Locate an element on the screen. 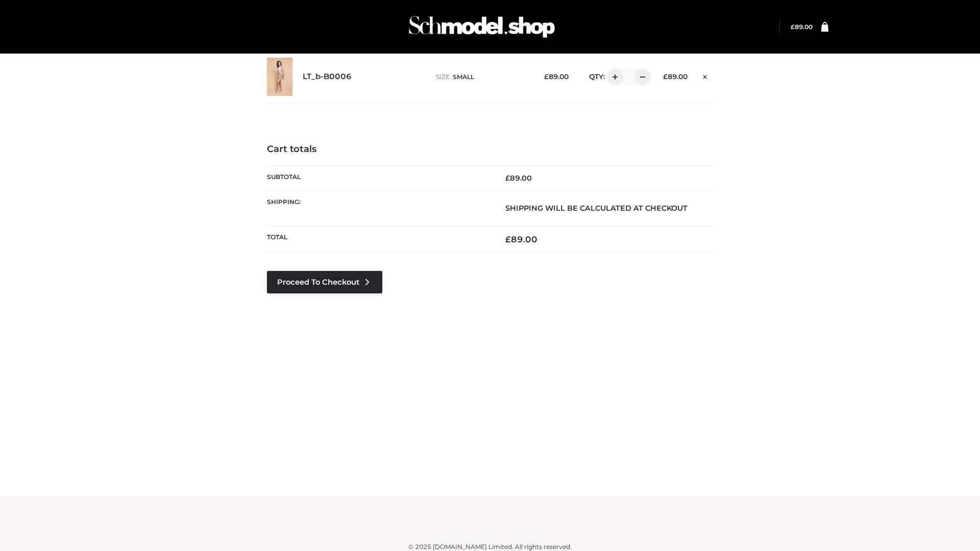  th: Total is located at coordinates (378, 239).